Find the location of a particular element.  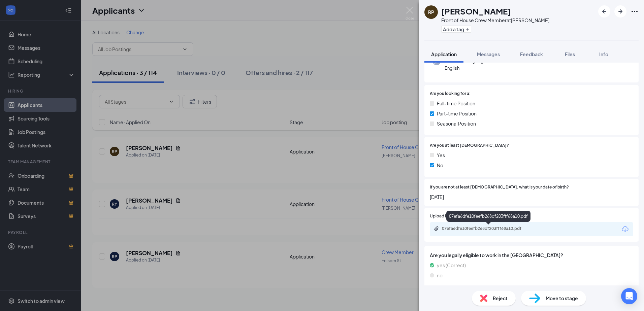

span: no is located at coordinates (440, 275).